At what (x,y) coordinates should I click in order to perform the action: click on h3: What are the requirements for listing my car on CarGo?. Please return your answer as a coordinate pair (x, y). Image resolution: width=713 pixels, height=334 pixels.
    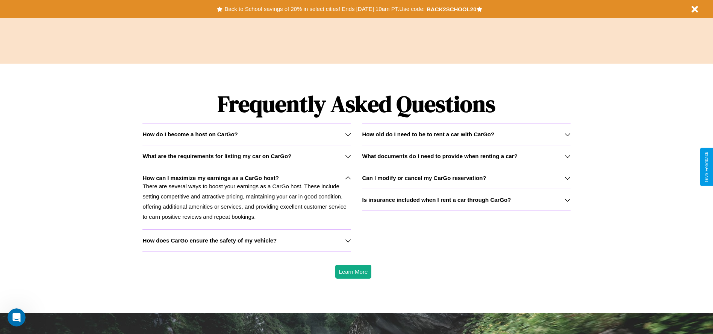
    Looking at the image, I should click on (217, 156).